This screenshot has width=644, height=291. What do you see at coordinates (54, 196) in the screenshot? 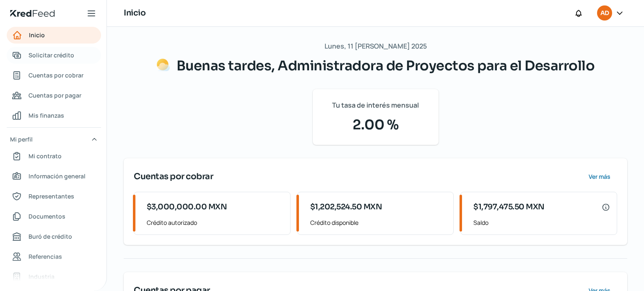
I see `a: Representantes` at bounding box center [54, 196].